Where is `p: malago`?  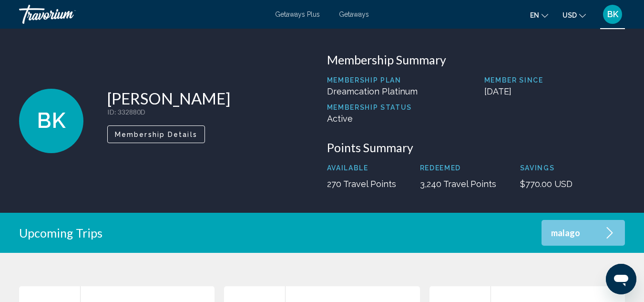 p: malago is located at coordinates (565, 233).